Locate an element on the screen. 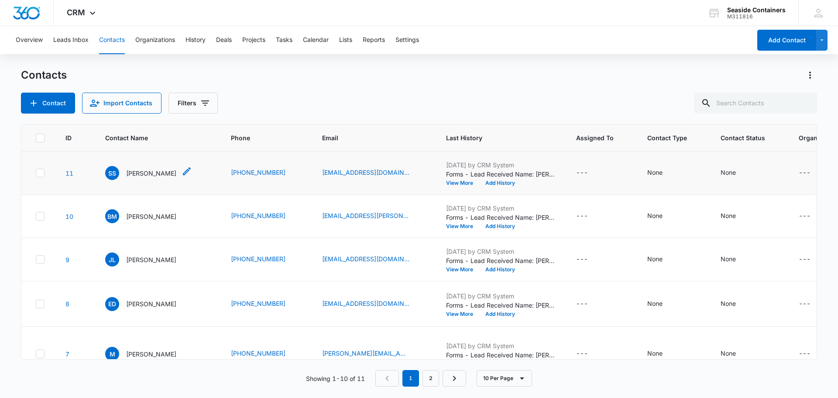 This screenshot has width=838, height=398. button: Deals is located at coordinates (224, 40).